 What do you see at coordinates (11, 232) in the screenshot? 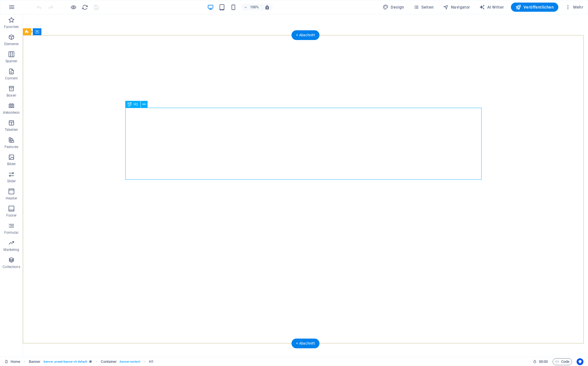
I see `p: Formular` at bounding box center [11, 232].